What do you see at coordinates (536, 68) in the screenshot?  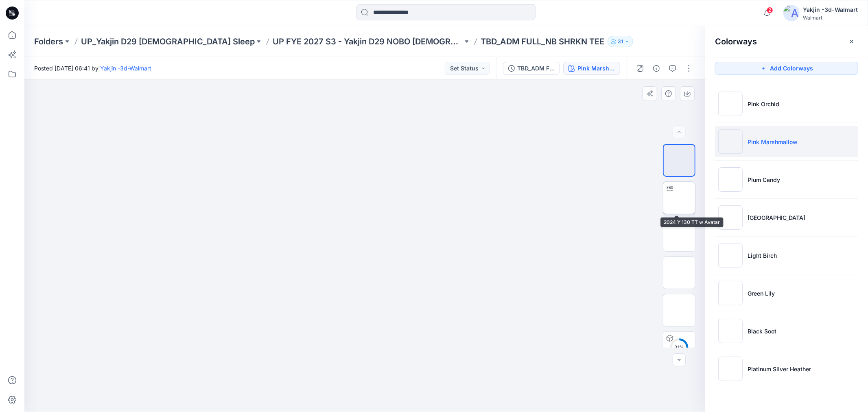 I see `div: TBD_ADM FULL_NB SHRKN TEE` at bounding box center [536, 68].